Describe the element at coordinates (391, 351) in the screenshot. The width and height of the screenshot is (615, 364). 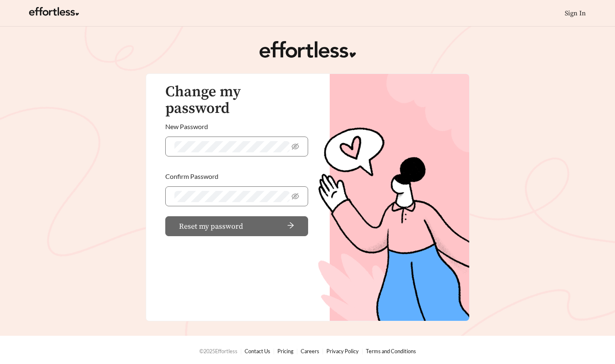
I see `a: Terms and Conditions` at that location.